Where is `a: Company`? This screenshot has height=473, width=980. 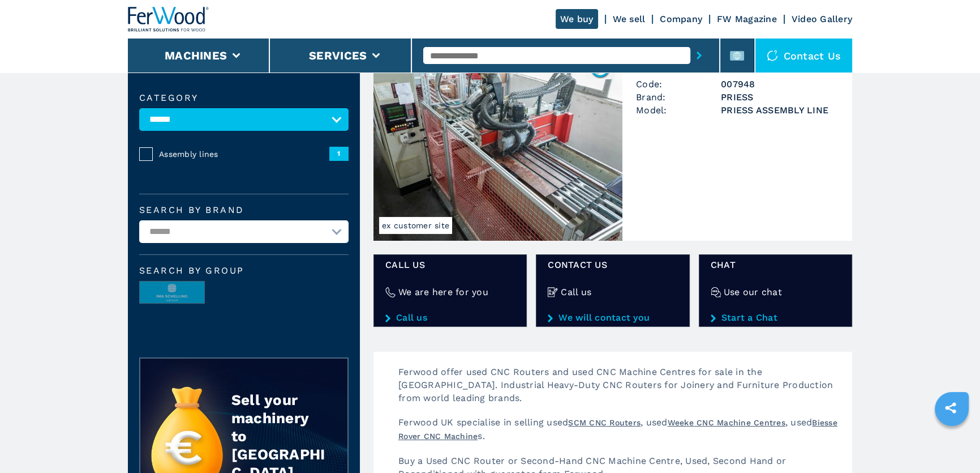 a: Company is located at coordinates (681, 18).